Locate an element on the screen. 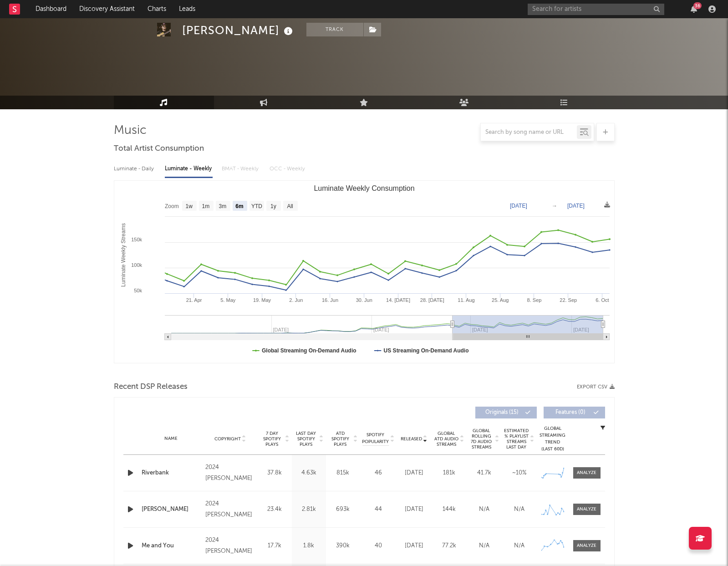 This screenshot has width=728, height=566. span: Copyright is located at coordinates (228, 439).